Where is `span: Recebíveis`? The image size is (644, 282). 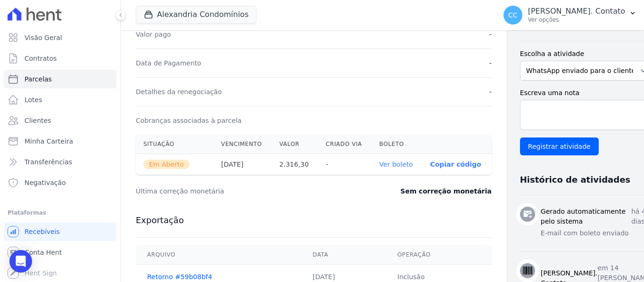
span: Recebíveis is located at coordinates (42, 232).